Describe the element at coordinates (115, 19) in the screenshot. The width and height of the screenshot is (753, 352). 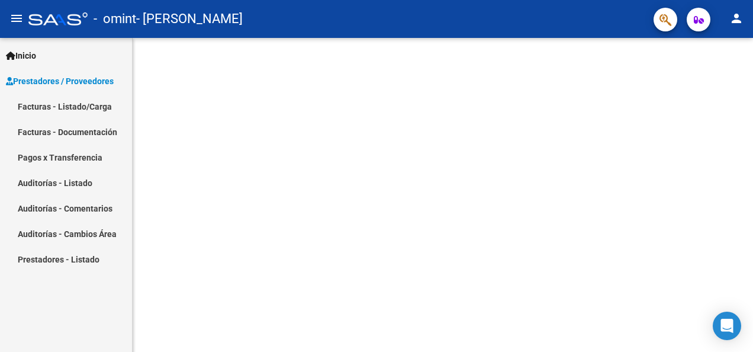
I see `span: - omint` at that location.